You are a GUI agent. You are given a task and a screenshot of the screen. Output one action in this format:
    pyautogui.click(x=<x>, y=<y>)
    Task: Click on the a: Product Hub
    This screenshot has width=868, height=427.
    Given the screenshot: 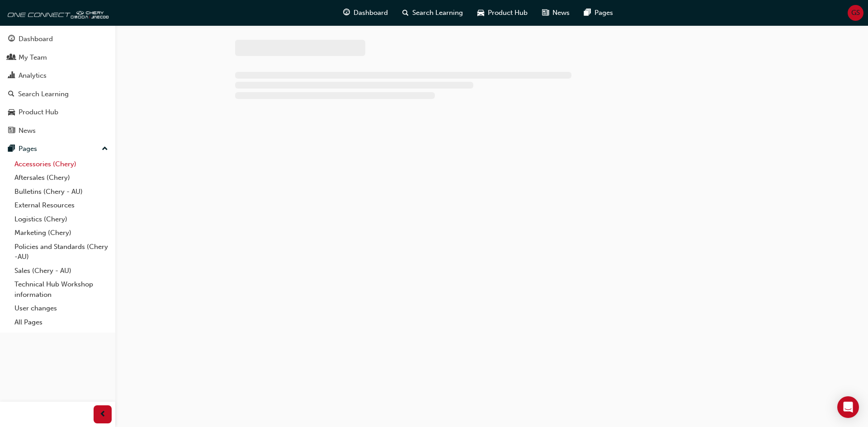 What is the action you would take?
    pyautogui.click(x=58, y=112)
    